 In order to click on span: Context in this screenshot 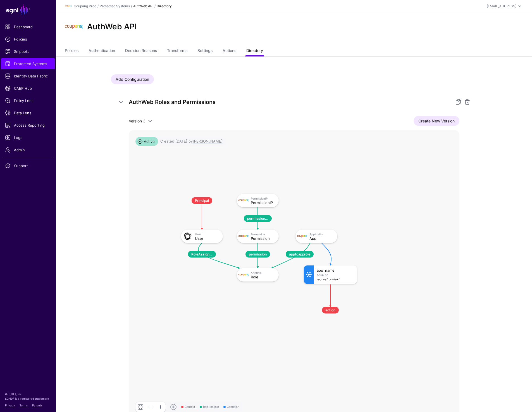, I will do `click(188, 407)`.